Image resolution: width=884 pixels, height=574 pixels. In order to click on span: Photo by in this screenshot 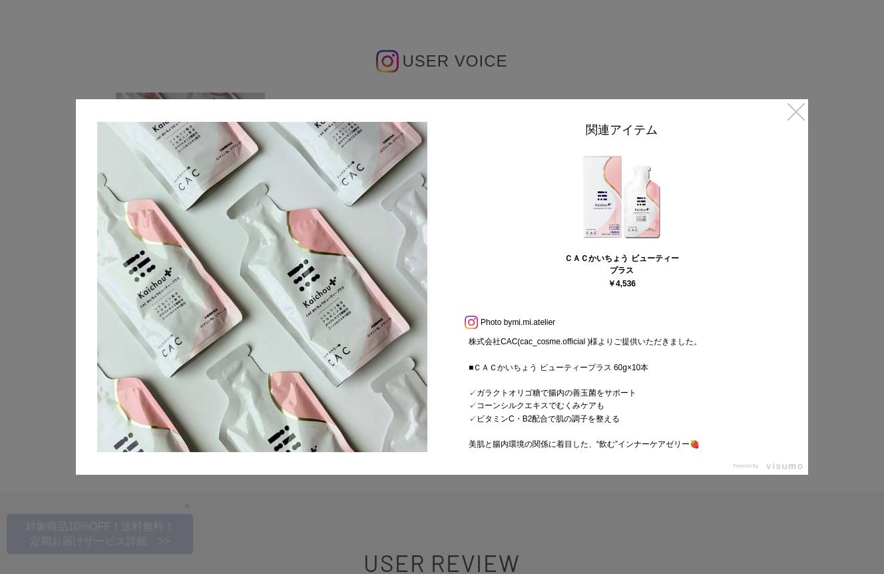, I will do `click(496, 322)`.